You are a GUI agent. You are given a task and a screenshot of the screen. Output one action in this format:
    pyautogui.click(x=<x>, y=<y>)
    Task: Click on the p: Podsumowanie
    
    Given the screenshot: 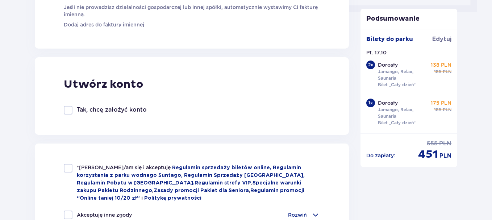 What is the action you would take?
    pyautogui.click(x=409, y=19)
    